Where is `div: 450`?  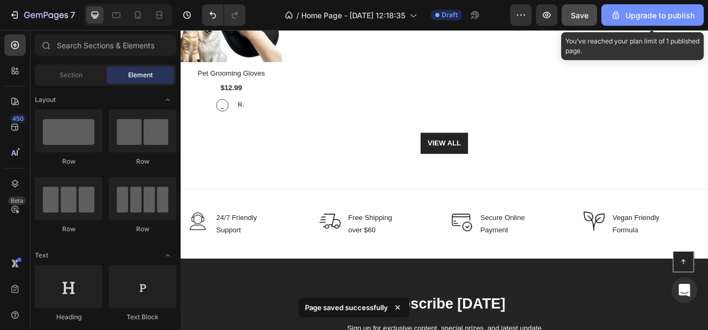 div: 450 is located at coordinates (18, 118).